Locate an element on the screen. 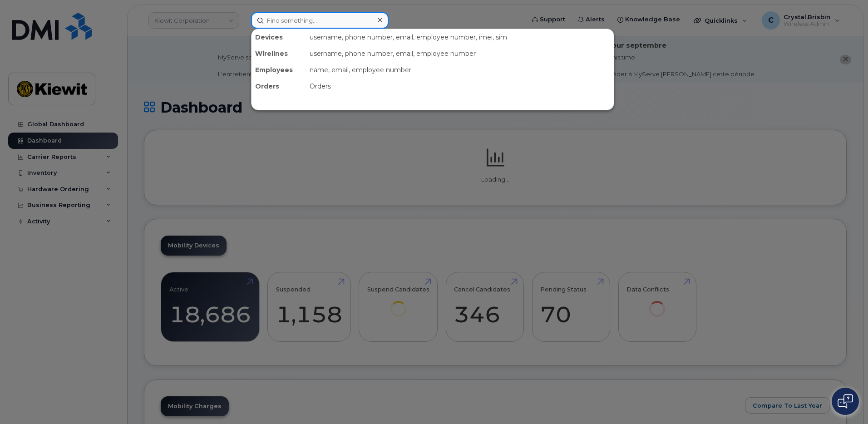  div: username, phone number, email, employee number is located at coordinates (460, 54).